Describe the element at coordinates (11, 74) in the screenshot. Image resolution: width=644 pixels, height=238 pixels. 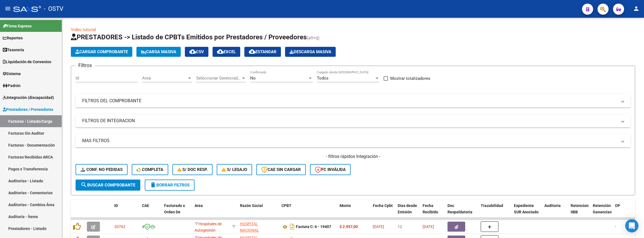
I see `span: Sistema` at that location.